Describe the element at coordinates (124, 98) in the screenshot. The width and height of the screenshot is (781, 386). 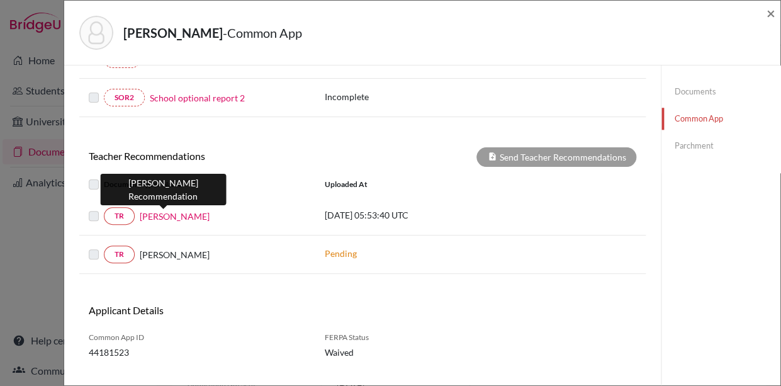
I see `a: SOR2` at that location.